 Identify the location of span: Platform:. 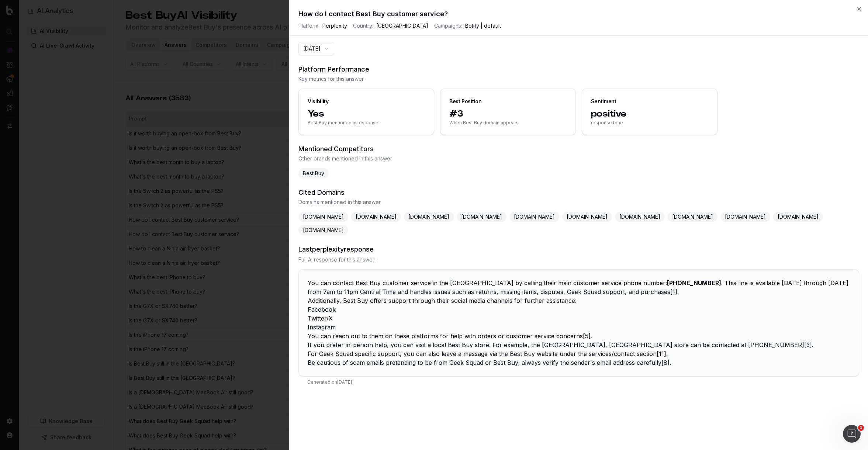
(309, 26).